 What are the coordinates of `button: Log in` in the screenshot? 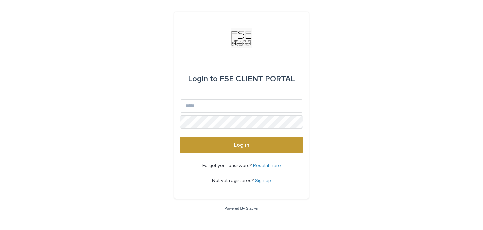 It's located at (242, 145).